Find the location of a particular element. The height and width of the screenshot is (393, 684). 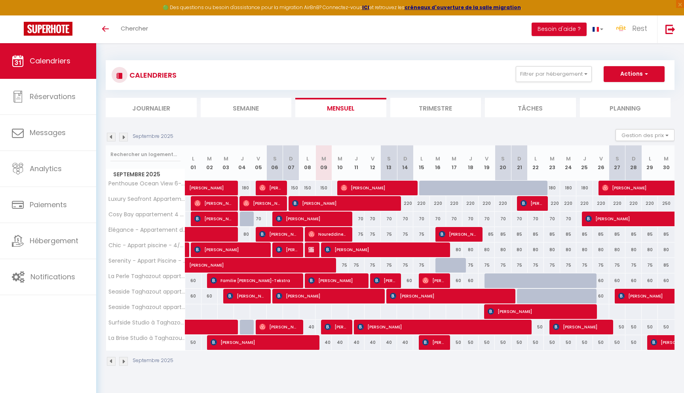

th: 23 is located at coordinates (552, 163).